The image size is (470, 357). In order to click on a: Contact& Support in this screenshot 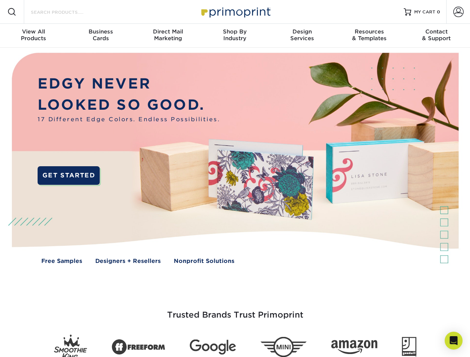, I will do `click(437, 36)`.